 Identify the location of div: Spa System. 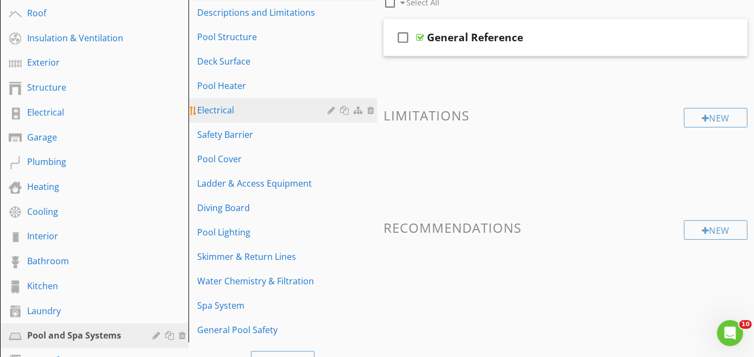
(264, 306).